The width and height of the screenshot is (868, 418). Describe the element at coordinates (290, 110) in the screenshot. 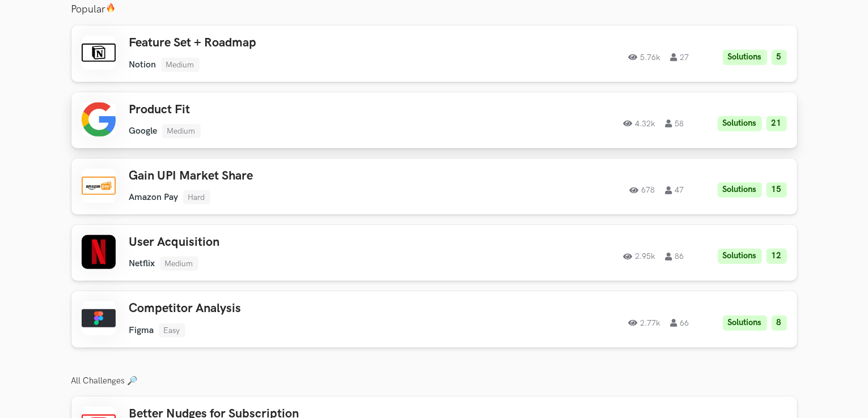

I see `h3: Product Fit` at that location.